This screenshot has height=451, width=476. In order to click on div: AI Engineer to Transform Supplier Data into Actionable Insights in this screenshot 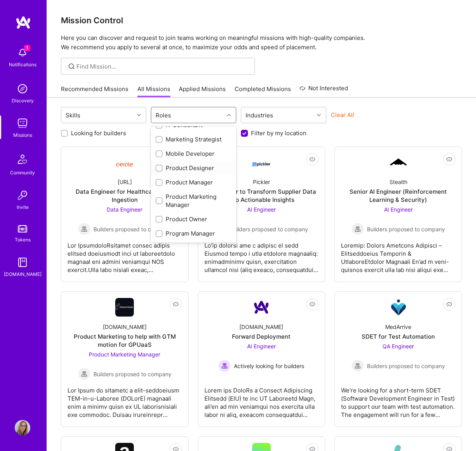, I will do `click(261, 196)`.